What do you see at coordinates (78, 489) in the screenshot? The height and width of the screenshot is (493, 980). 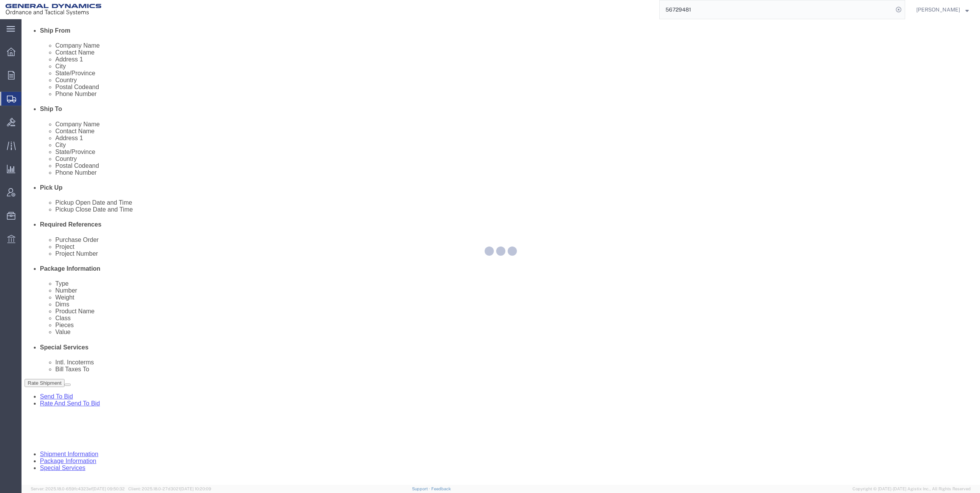 I see `span: Server: 2025.18.0-659fc4323ef` at bounding box center [78, 489].